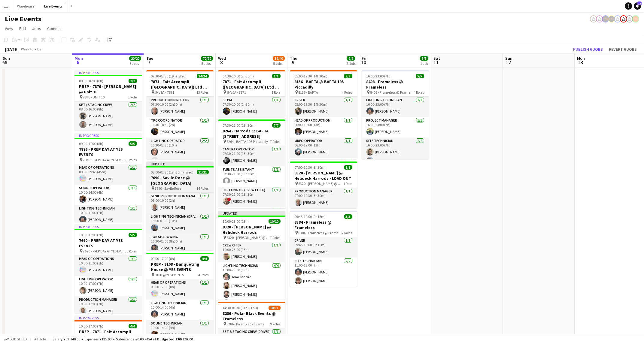 The image size is (644, 344). Describe the element at coordinates (637, 6) in the screenshot. I see `a: 13` at that location.